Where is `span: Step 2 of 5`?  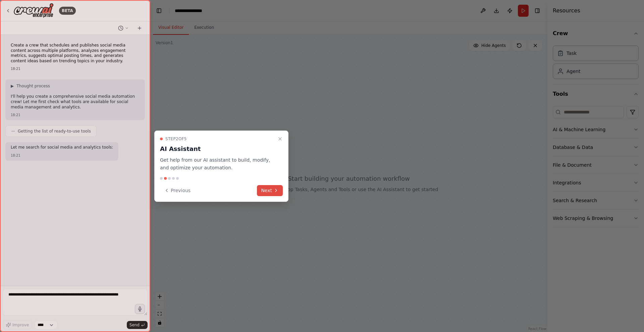 span: Step 2 of 5 is located at coordinates (176, 139).